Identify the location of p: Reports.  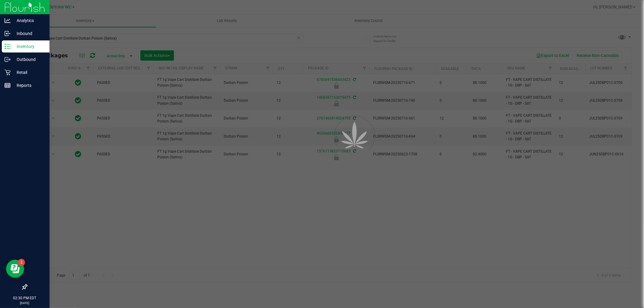
(29, 85).